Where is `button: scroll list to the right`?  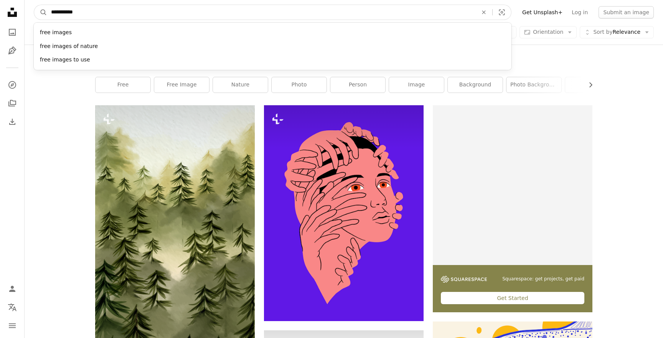 button: scroll list to the right is located at coordinates (588, 85).